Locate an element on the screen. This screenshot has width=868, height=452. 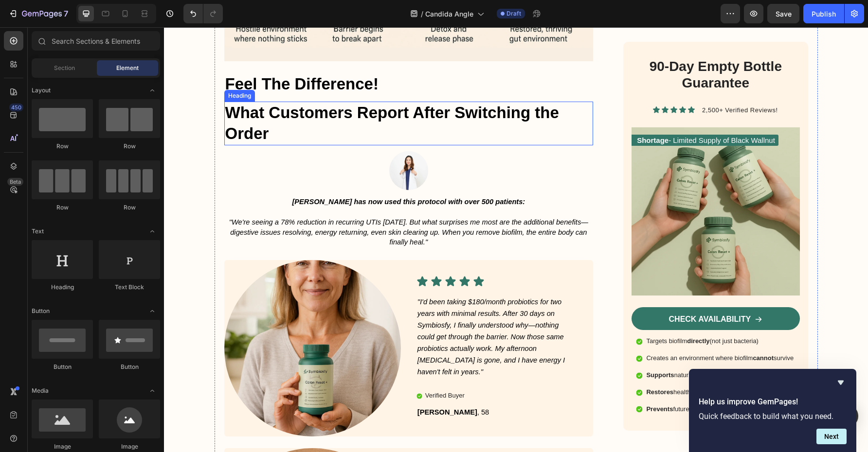
div: Beta is located at coordinates (15, 182).